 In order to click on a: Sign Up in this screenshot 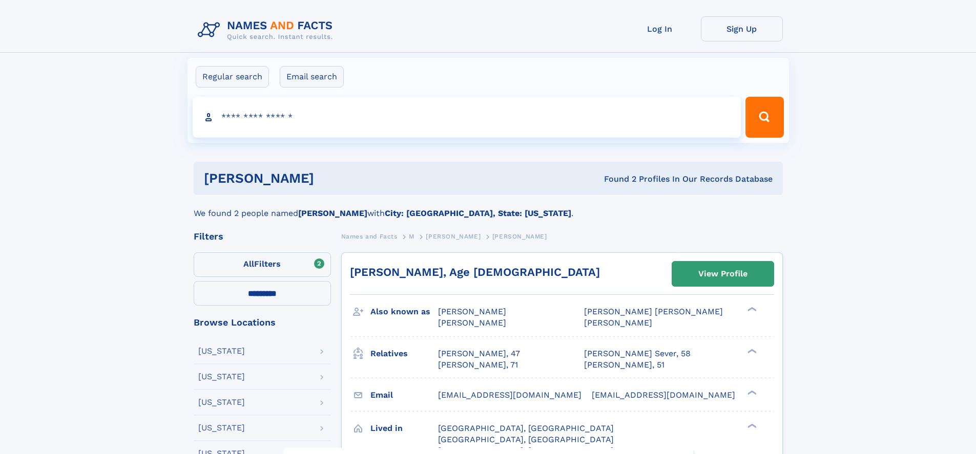, I will do `click(742, 29)`.